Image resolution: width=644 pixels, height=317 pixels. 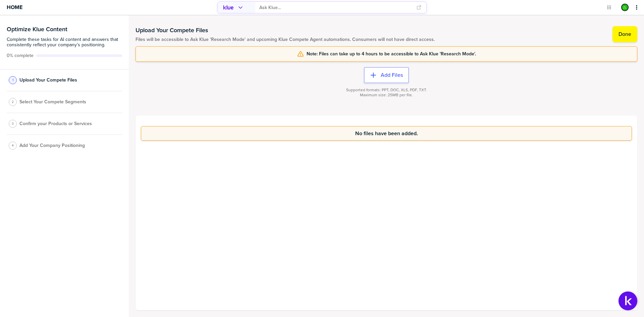 I want to click on span: 3, so click(x=13, y=124).